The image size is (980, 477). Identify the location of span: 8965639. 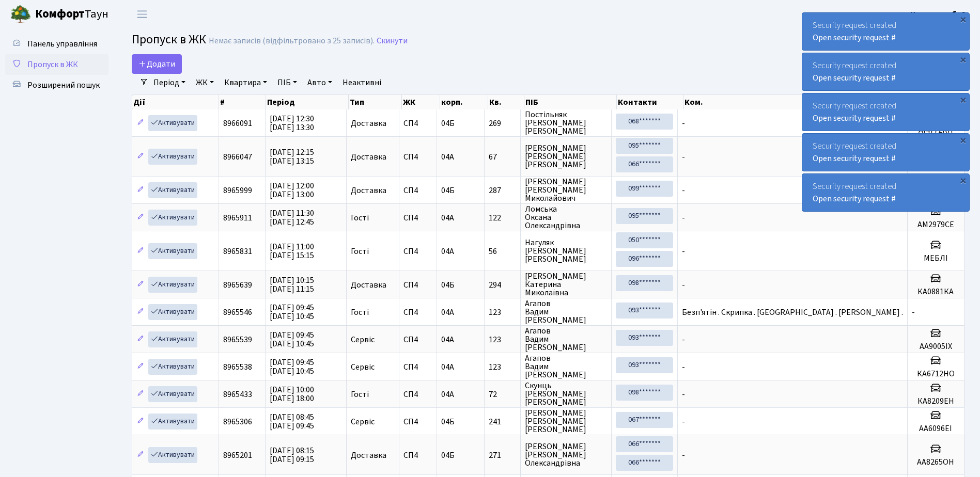
(238, 285).